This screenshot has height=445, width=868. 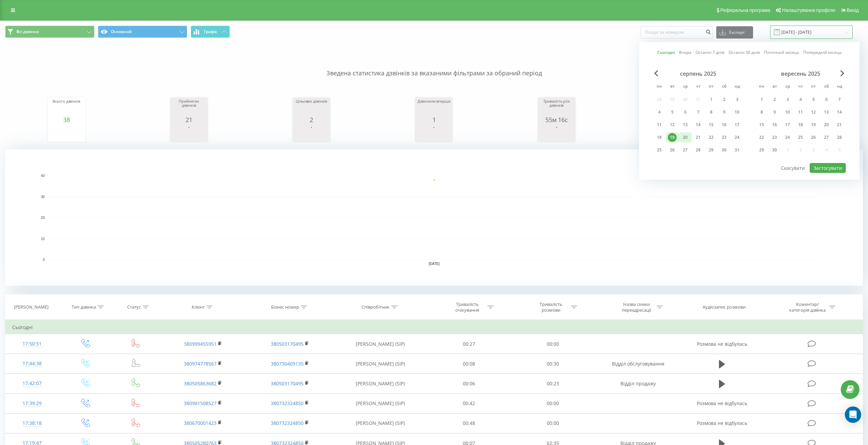 What do you see at coordinates (774, 112) in the screenshot?
I see `div: 9` at bounding box center [774, 112].